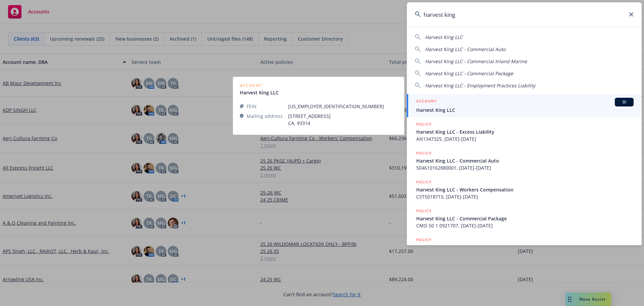 The image size is (644, 306). Describe the element at coordinates (476, 61) in the screenshot. I see `span: Harvest King LLC - Commercial Inland Marine` at that location.